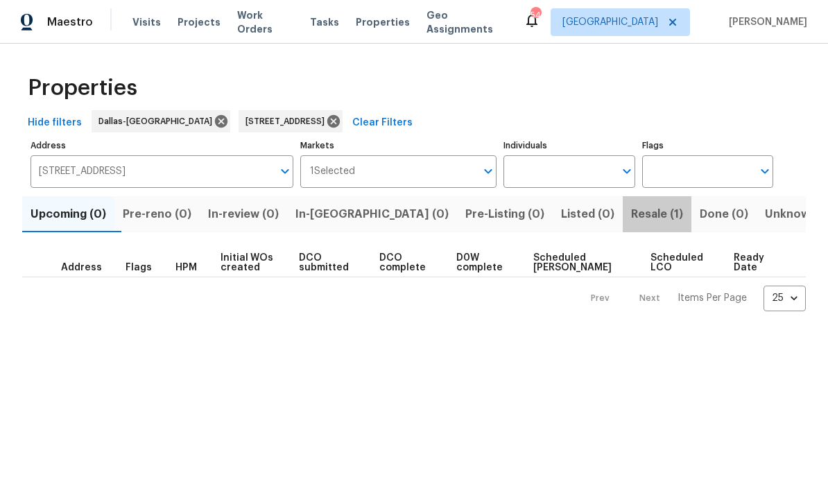 The width and height of the screenshot is (828, 504). I want to click on span: Initial WOs created, so click(247, 263).